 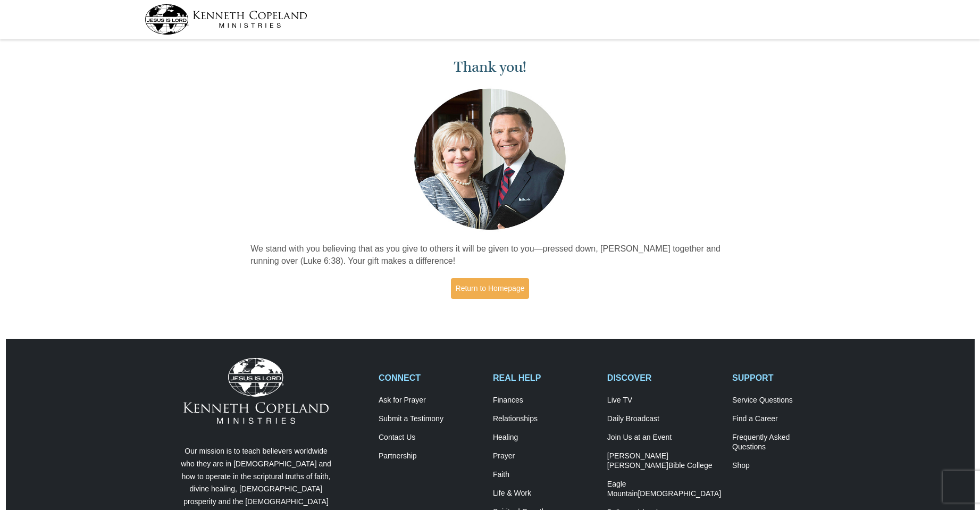 What do you see at coordinates (544, 378) in the screenshot?
I see `h2: REAL HELP` at bounding box center [544, 378].